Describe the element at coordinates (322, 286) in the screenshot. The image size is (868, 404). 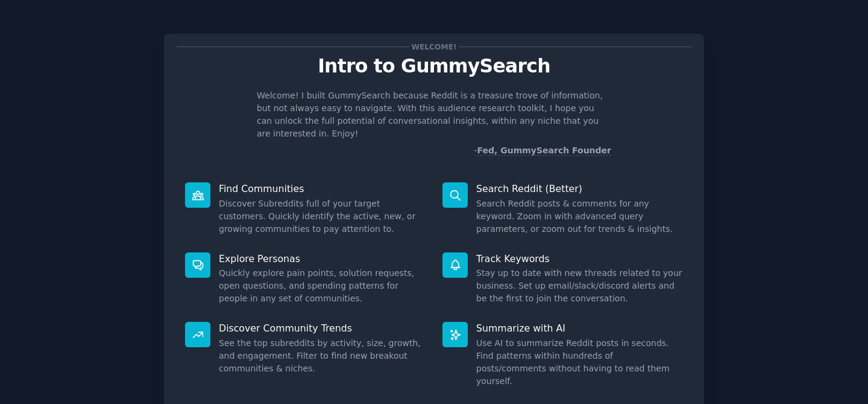
I see `dd: Quickly explore pain points, solution requests, open questions, and spending patterns for people ...` at that location.